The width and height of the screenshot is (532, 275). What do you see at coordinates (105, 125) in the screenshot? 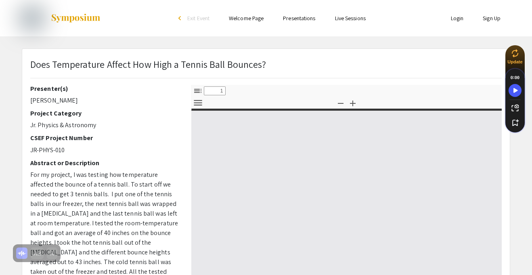
I see `p: Jr. Physics & Astronomy` at bounding box center [105, 125].